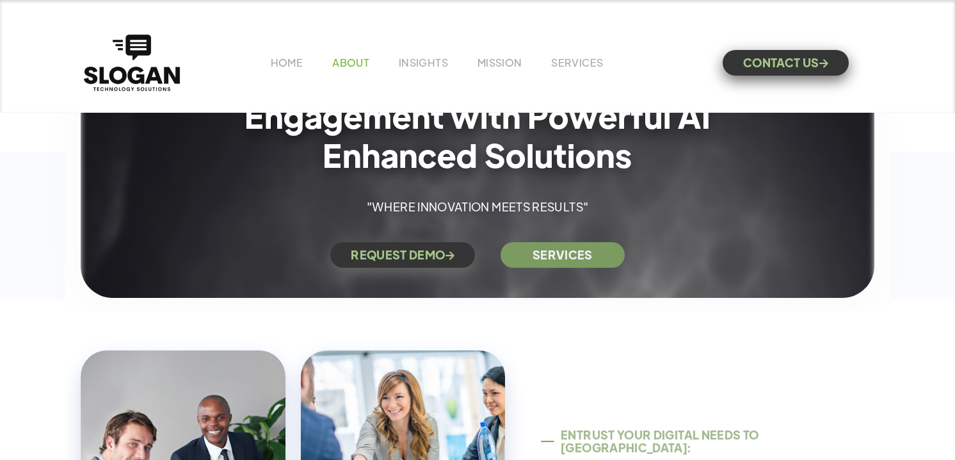 This screenshot has width=955, height=460. What do you see at coordinates (500, 62) in the screenshot?
I see `a: MISSION` at bounding box center [500, 62].